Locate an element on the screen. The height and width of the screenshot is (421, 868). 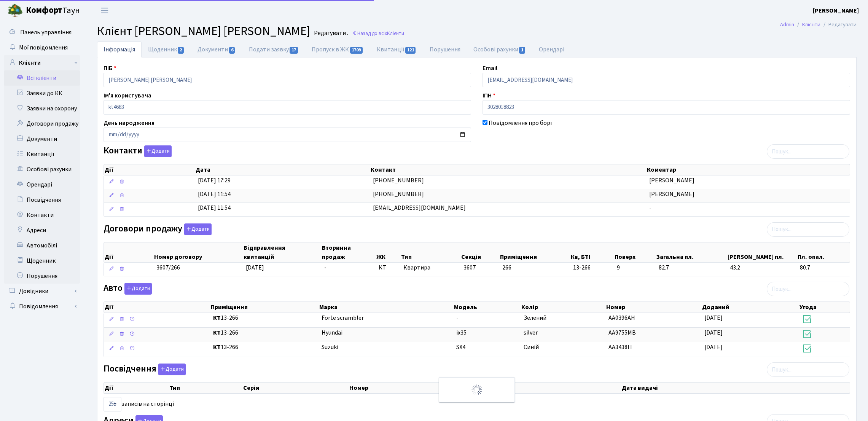
th: Доданий is located at coordinates (750, 307).